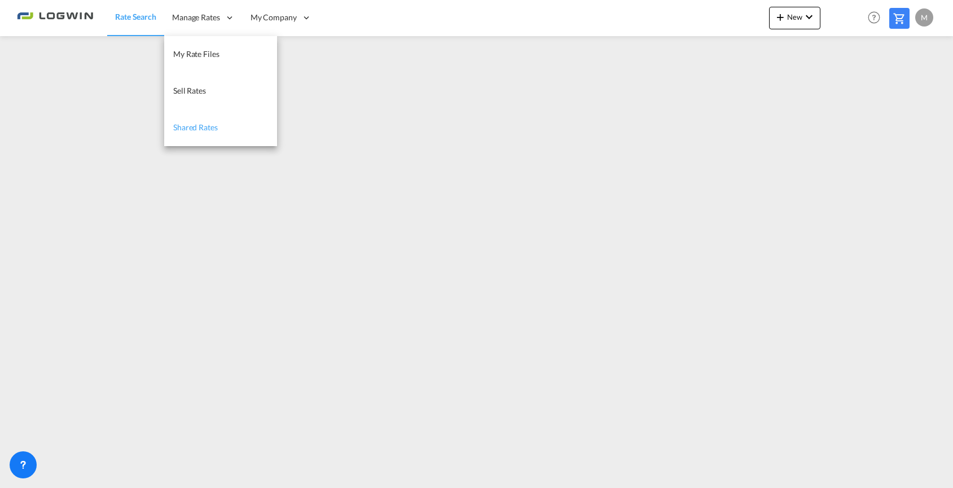 The image size is (953, 488). Describe the element at coordinates (780, 17) in the screenshot. I see `md-icon: icon-plus 400-fg` at that location.